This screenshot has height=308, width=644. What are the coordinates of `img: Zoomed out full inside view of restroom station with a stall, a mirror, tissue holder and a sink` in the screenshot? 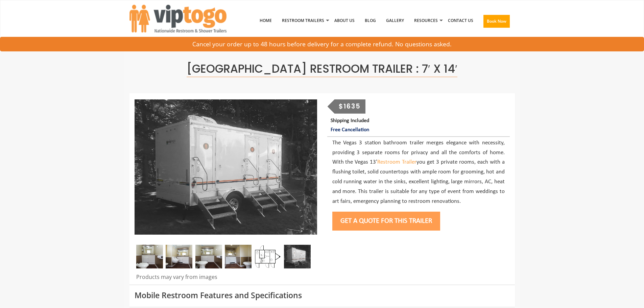 It's located at (149, 257).